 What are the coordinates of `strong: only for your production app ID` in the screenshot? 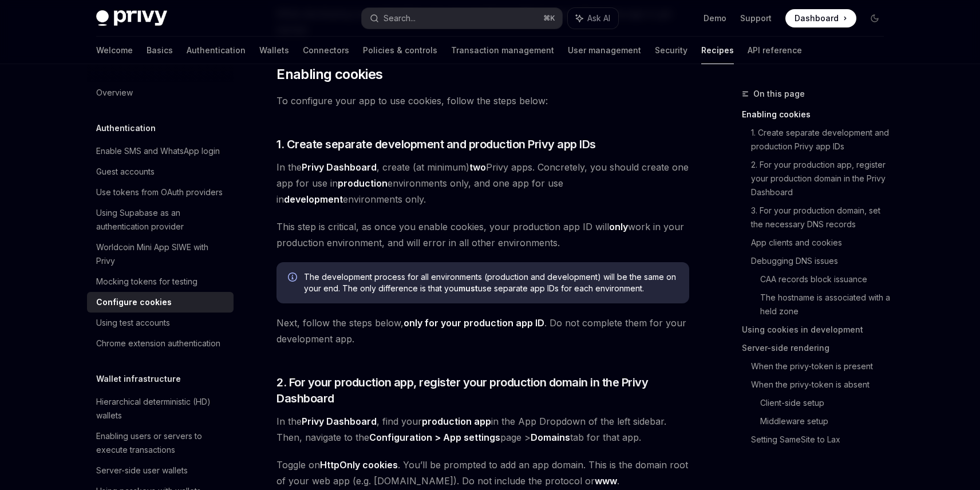 It's located at (474, 323).